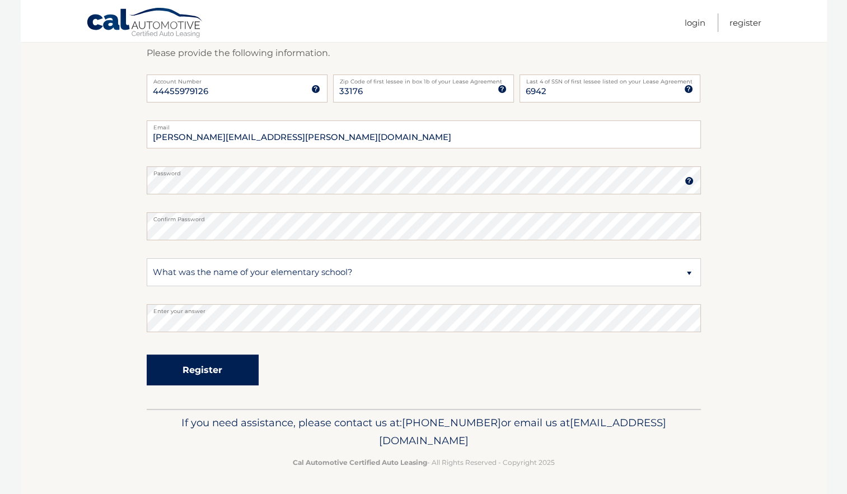 The image size is (847, 494). What do you see at coordinates (424, 125) in the screenshot?
I see `label: Email` at bounding box center [424, 125].